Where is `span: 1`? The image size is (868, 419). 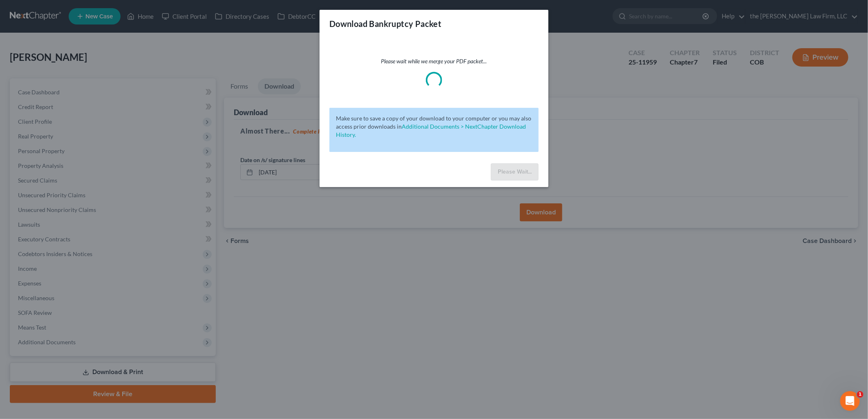 span: 1 is located at coordinates (860, 394).